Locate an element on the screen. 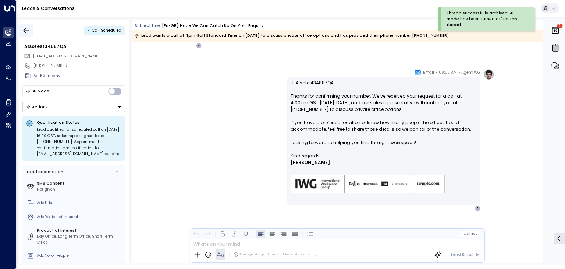  div: AddTitle is located at coordinates (80, 203).